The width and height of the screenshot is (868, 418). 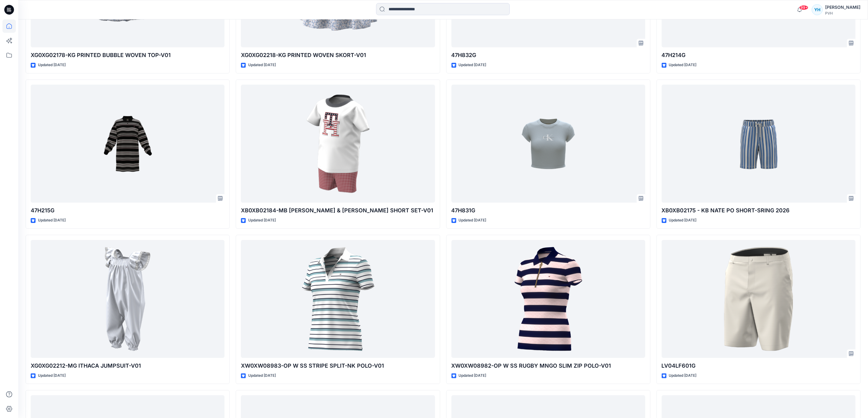 I want to click on a: 47H215G, so click(x=127, y=144).